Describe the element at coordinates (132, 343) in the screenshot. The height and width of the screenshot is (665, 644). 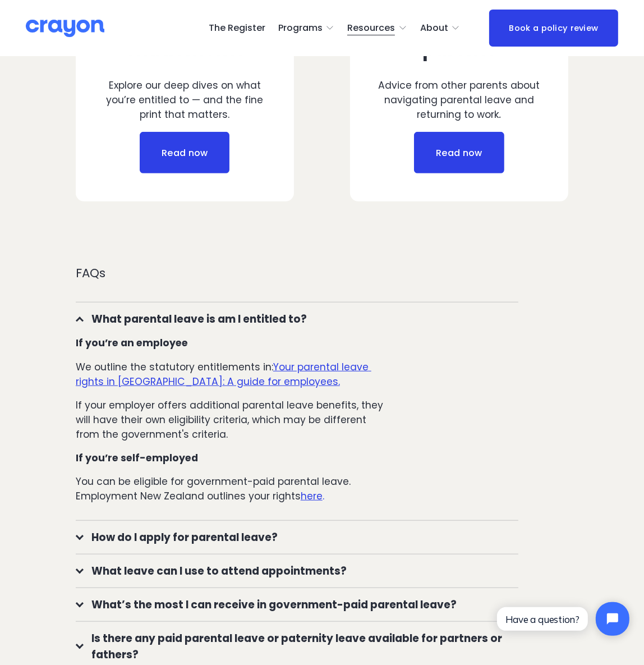
I see `strong: If you’re an employee` at that location.